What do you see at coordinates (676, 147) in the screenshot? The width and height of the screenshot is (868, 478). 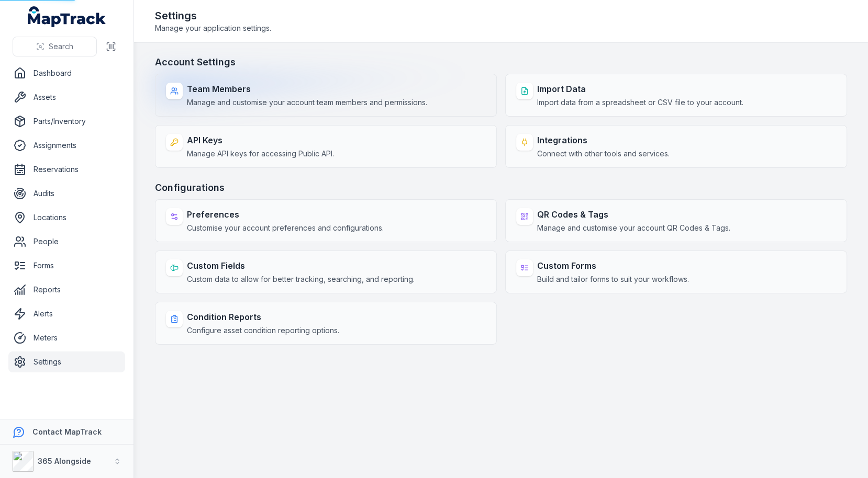 I see `a: IntegrationsConnect with other tools and services.` at bounding box center [676, 147].